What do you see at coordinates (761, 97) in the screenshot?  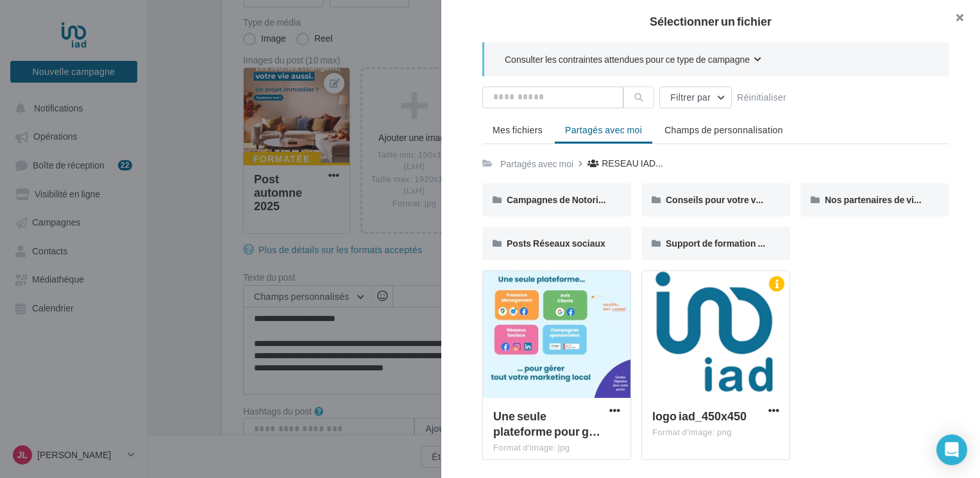 I see `button: Réinitialiser` at bounding box center [761, 97].